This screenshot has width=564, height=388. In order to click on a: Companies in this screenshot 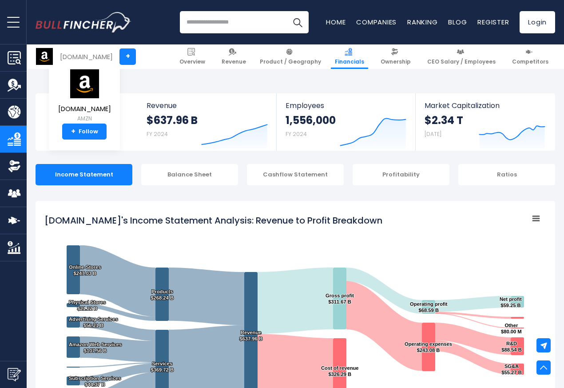, I will do `click(376, 22)`.